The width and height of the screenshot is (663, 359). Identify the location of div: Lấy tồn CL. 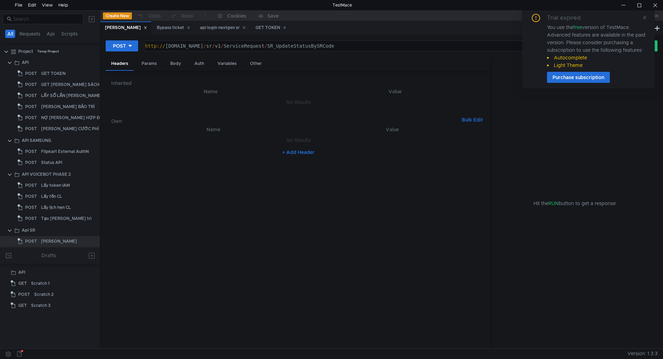
(51, 197).